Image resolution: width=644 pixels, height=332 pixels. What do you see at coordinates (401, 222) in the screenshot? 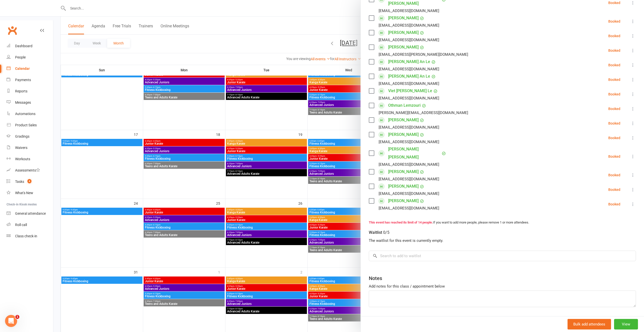
I see `strong: This event has reached its limit of 14 people.` at bounding box center [401, 222].